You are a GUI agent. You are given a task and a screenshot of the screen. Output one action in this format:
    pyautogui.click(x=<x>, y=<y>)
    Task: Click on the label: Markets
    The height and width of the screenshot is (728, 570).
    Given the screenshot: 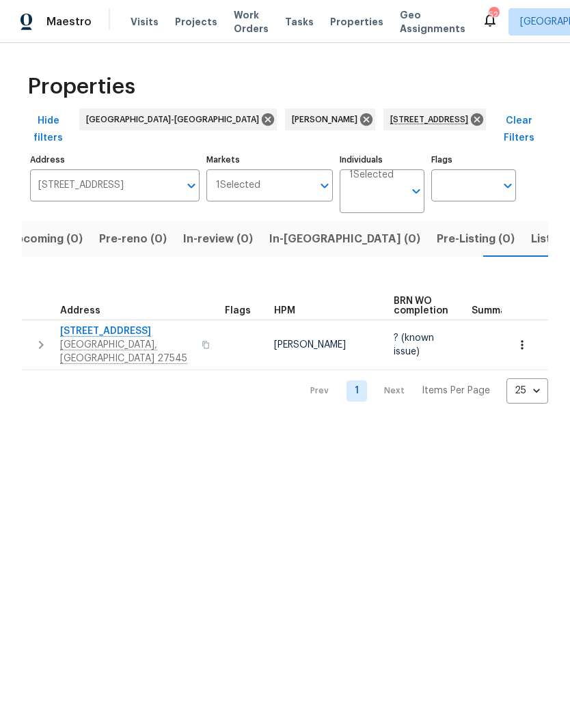 What is the action you would take?
    pyautogui.click(x=270, y=160)
    